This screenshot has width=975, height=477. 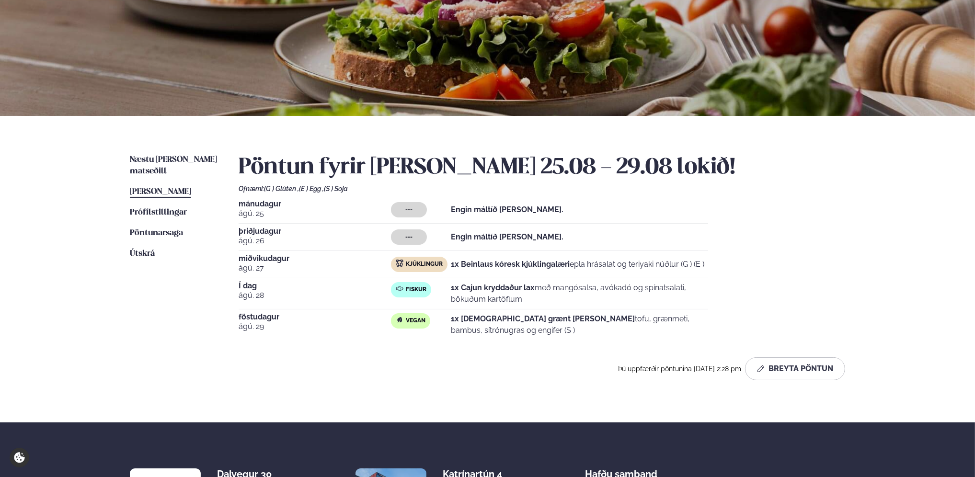 What do you see at coordinates (315, 204) in the screenshot?
I see `span: mánudagur` at bounding box center [315, 204].